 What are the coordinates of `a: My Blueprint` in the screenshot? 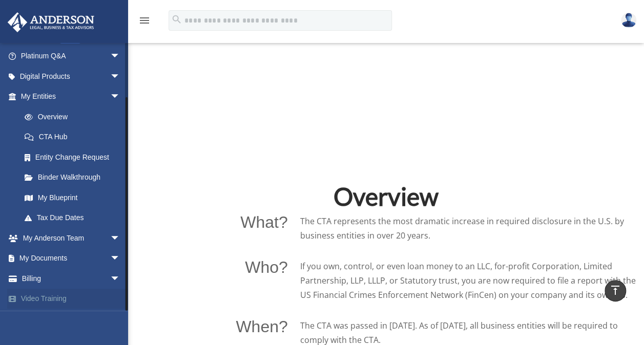 It's located at (75, 197).